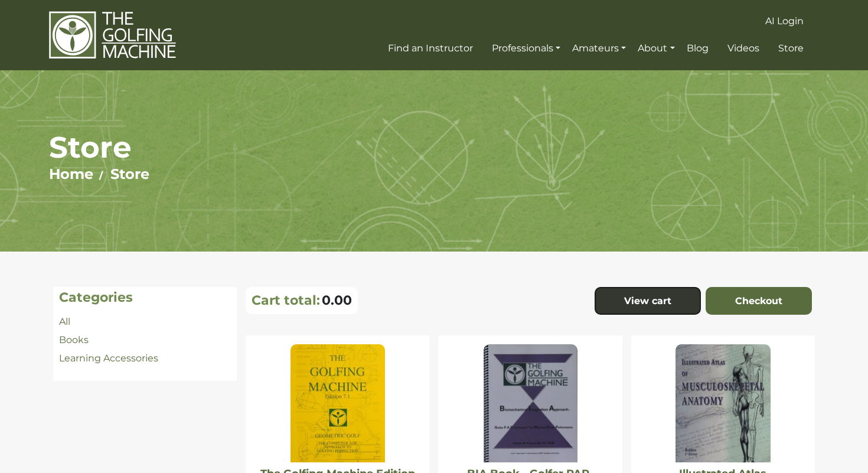 Image resolution: width=868 pixels, height=473 pixels. What do you see at coordinates (71, 174) in the screenshot?
I see `a: Home` at bounding box center [71, 174].